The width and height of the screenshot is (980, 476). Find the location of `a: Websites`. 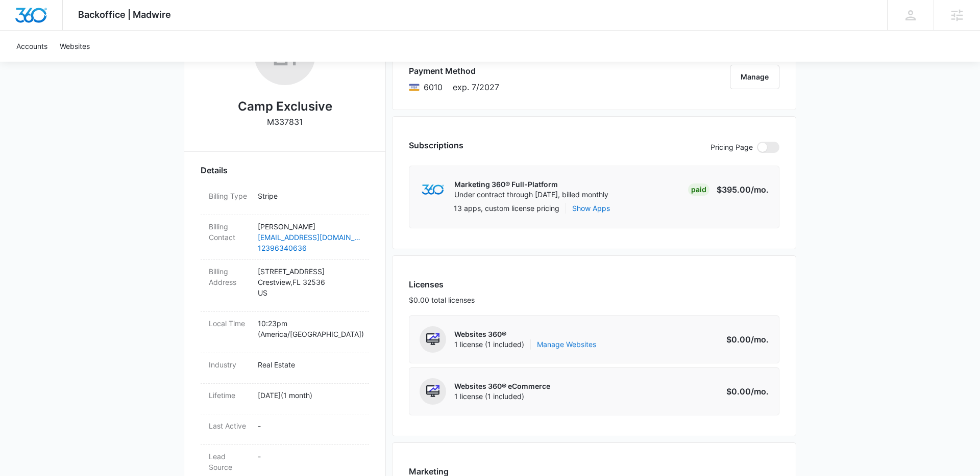

a: Websites is located at coordinates (75, 46).